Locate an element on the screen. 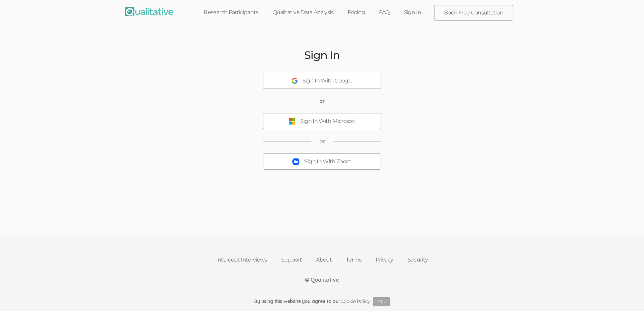  a: Security is located at coordinates (418, 260).